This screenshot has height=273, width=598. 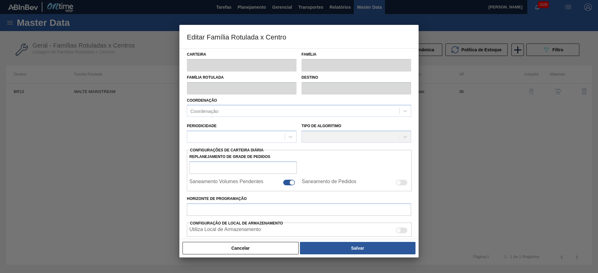 I want to click on label: Família Rotulada, so click(x=242, y=77).